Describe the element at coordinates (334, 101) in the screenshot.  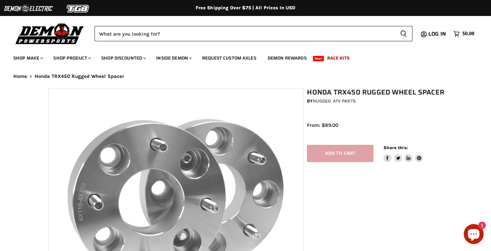
I see `a: Rugged ATV Parts` at that location.